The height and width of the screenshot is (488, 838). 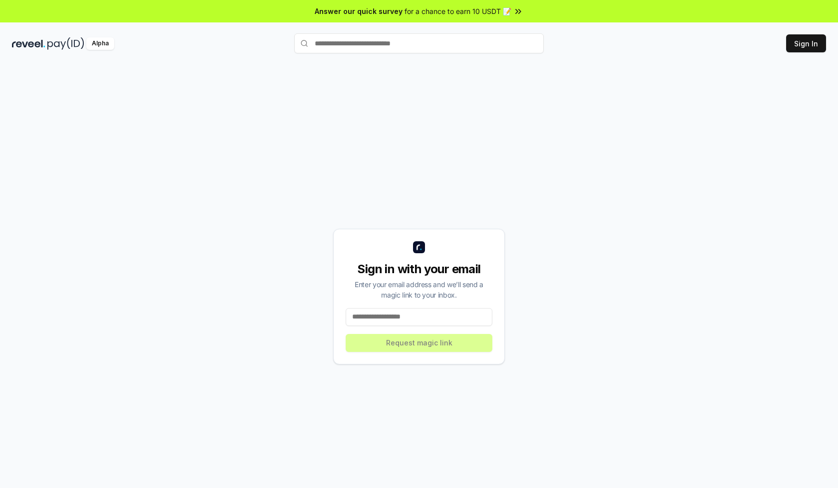 What do you see at coordinates (419, 290) in the screenshot?
I see `div: Enter your email address and we’ll send a magic link to your inbox.` at bounding box center [419, 290].